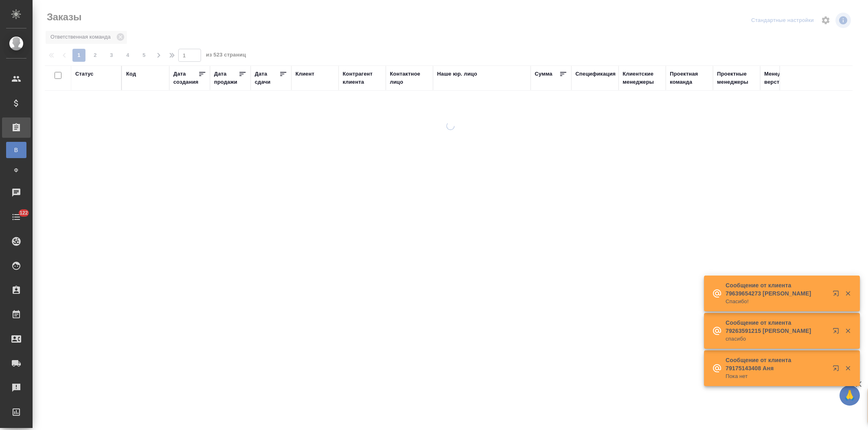 Image resolution: width=868 pixels, height=430 pixels. What do you see at coordinates (784, 78) in the screenshot?
I see `div: Менеджеры верстки` at bounding box center [784, 78].